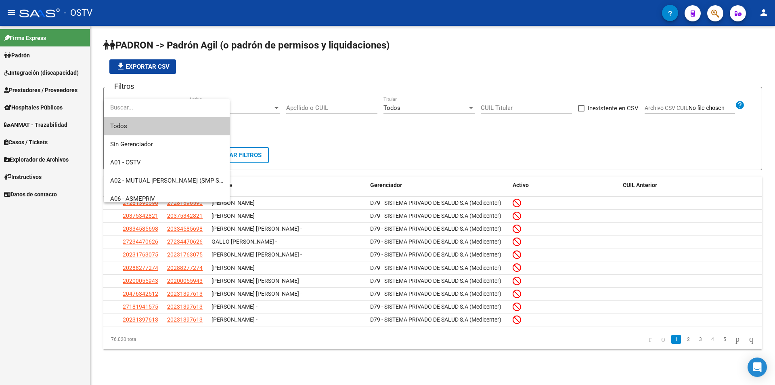 The image size is (775, 385). What do you see at coordinates (126, 162) in the screenshot?
I see `span: A01 - OSTV` at bounding box center [126, 162].